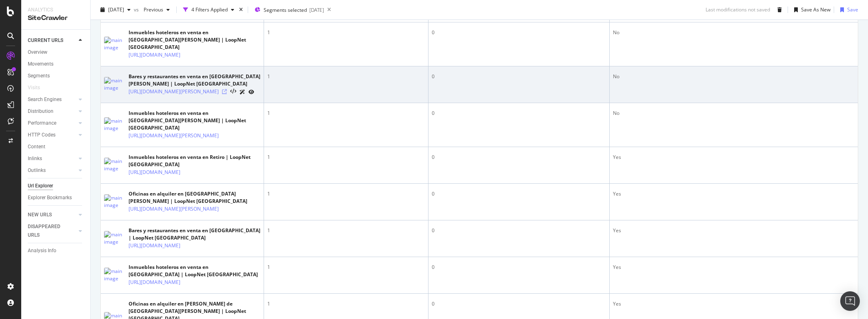  Describe the element at coordinates (48, 231) in the screenshot. I see `div: DISAPPEARED URLS` at that location.